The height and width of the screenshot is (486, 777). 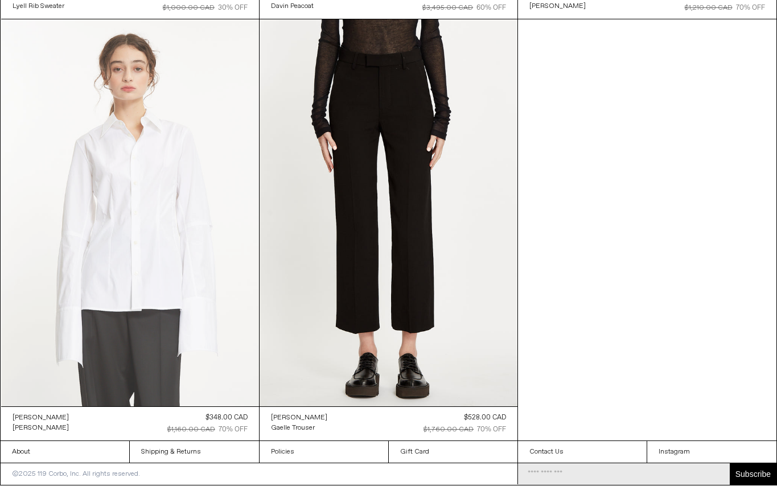 What do you see at coordinates (491, 8) in the screenshot?
I see `div: 60% OFF` at bounding box center [491, 8].